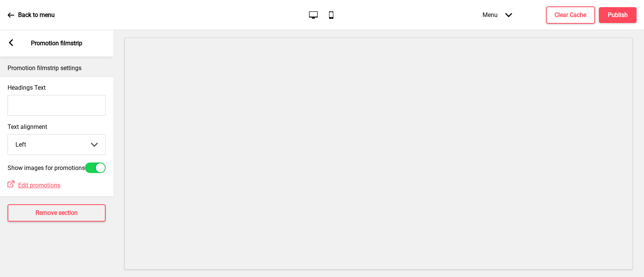 This screenshot has width=644, height=277. I want to click on button: Remove section, so click(57, 213).